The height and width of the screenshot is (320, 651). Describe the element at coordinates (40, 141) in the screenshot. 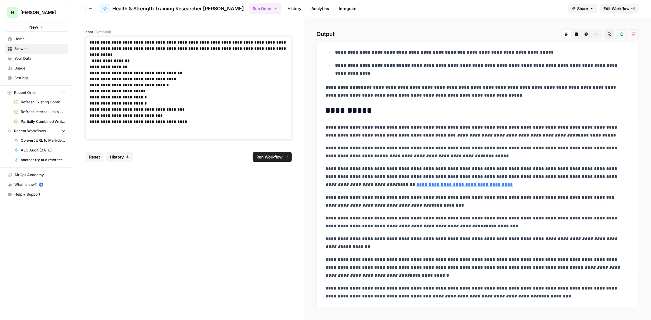

I see `a: Convert URL to Markdown` at that location.